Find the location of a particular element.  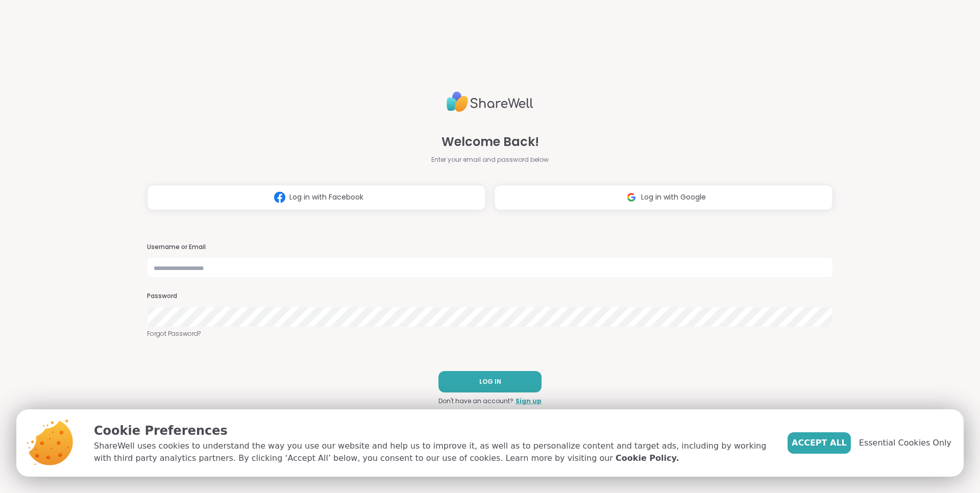

a: Forgot Password? is located at coordinates (490, 334).